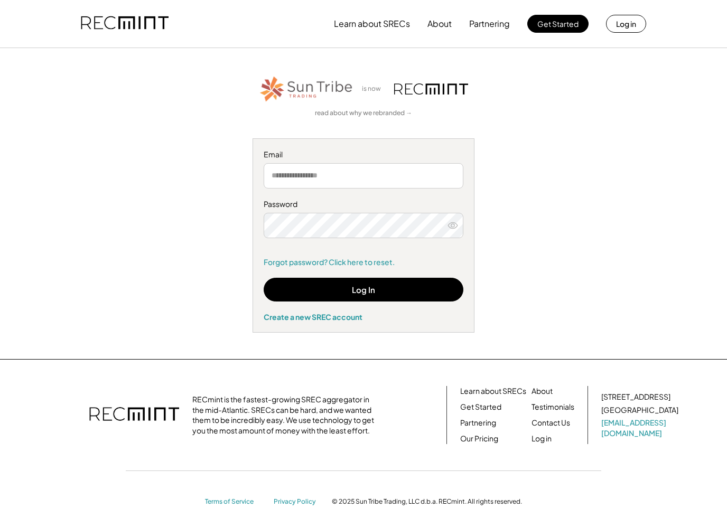  I want to click on a: Learn about SRECs, so click(493, 392).